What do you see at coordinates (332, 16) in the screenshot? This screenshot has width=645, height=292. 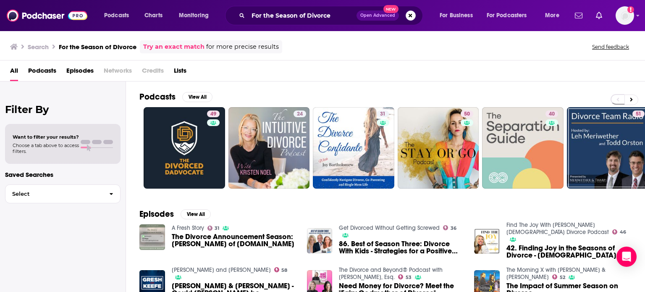 I see `div: Search podcasts, credits, & more...` at bounding box center [332, 16].